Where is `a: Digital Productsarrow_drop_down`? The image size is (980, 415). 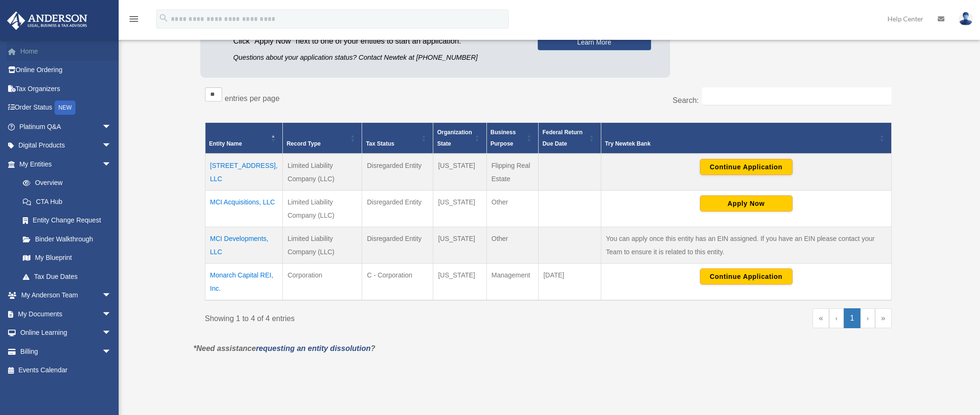
a: Digital Productsarrow_drop_down is located at coordinates (66, 145).